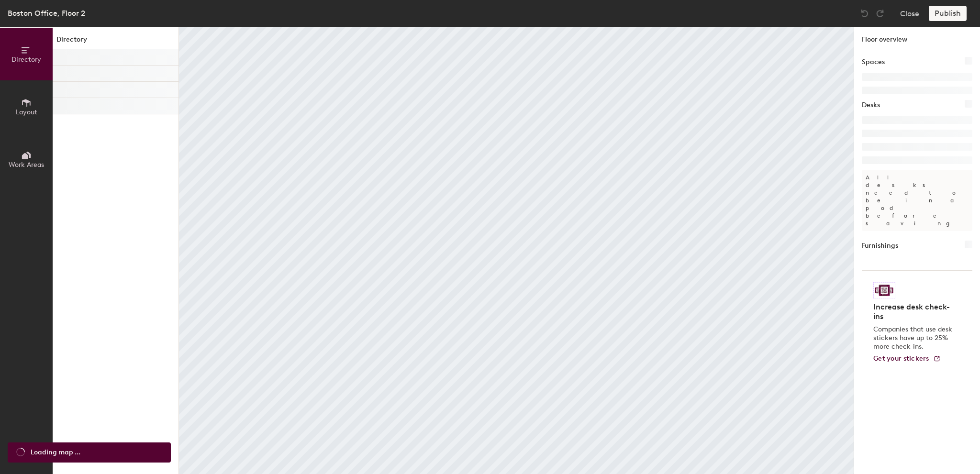 The width and height of the screenshot is (980, 474). What do you see at coordinates (865, 13) in the screenshot?
I see `img: Undo` at bounding box center [865, 13].